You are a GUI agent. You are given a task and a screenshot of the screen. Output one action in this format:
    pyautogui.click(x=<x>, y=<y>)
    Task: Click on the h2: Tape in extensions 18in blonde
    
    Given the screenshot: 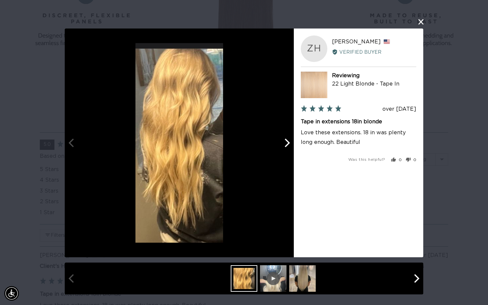 What is the action you would take?
    pyautogui.click(x=358, y=122)
    